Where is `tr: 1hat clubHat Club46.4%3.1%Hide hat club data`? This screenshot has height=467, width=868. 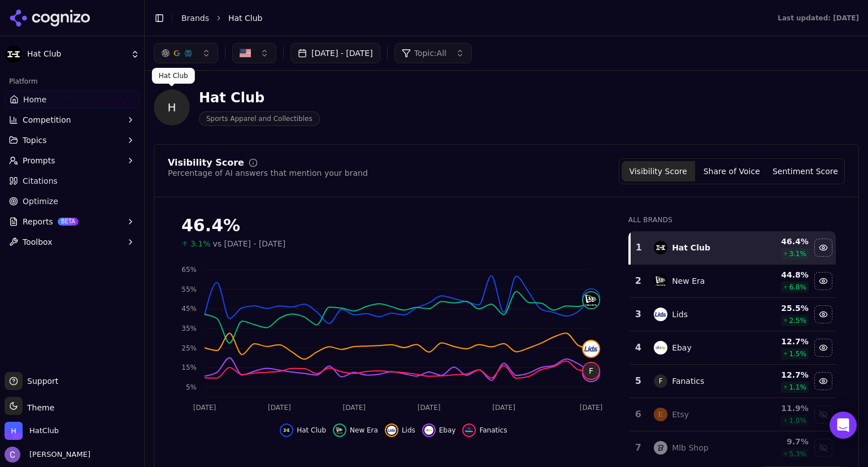 tr: 1hat clubHat Club46.4%3.1%Hide hat club data is located at coordinates (732, 248).